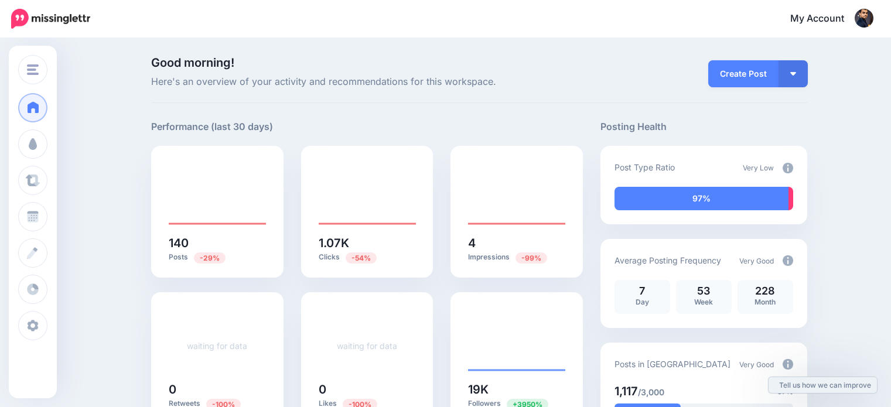  What do you see at coordinates (367, 82) in the screenshot?
I see `span: Here's an overview of your activity and recommendations for this workspace.` at bounding box center [367, 82].